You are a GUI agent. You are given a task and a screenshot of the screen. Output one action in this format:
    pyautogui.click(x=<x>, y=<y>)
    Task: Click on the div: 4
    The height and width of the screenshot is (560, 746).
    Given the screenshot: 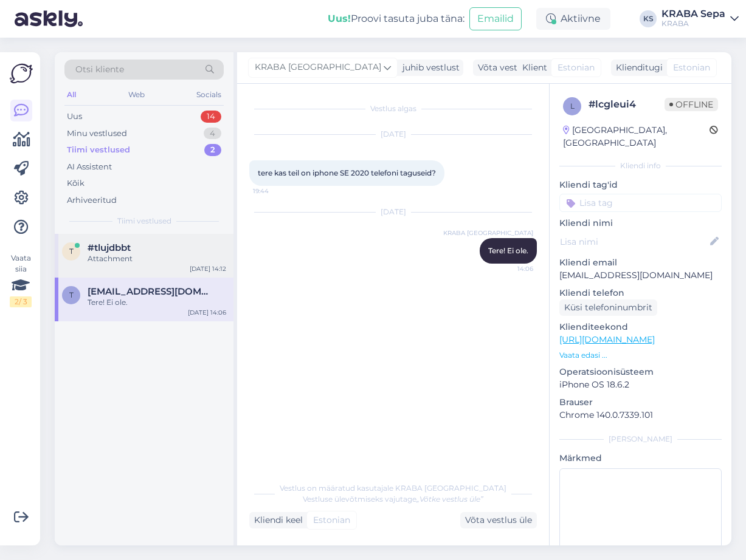 What is the action you would take?
    pyautogui.click(x=212, y=134)
    